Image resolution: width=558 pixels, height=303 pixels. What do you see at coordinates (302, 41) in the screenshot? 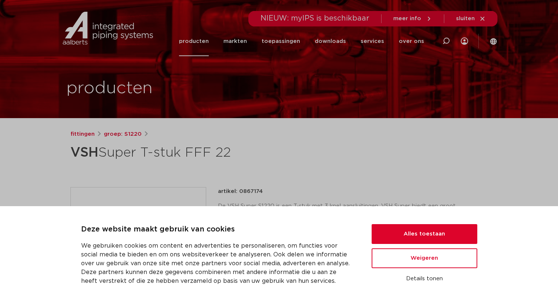
I see `nav: Menu` at bounding box center [302, 41].